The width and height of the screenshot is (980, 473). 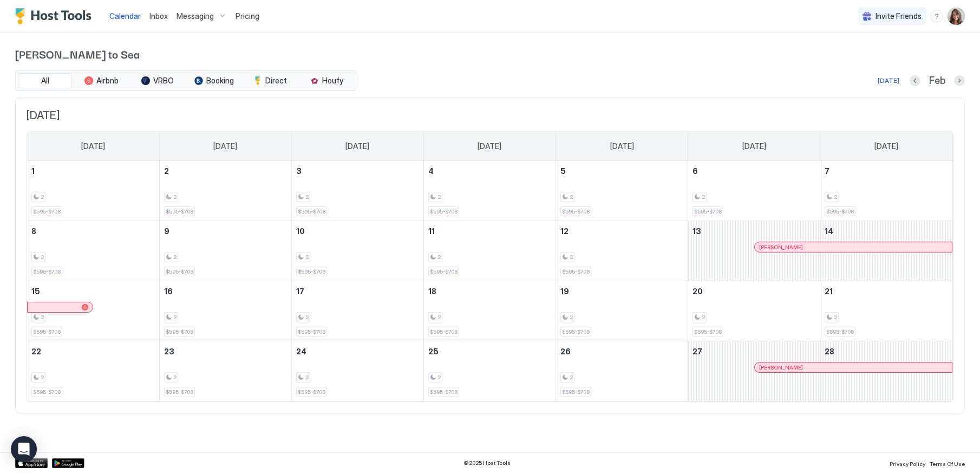 What do you see at coordinates (358, 146) in the screenshot?
I see `a: Tuesday` at bounding box center [358, 146].